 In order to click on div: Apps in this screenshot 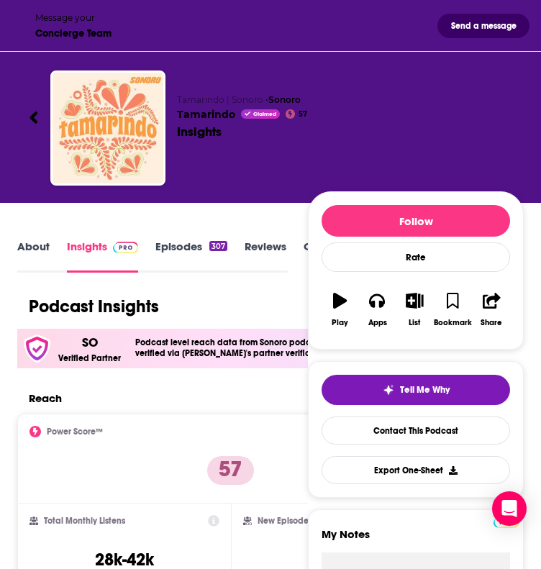, I will do `click(378, 322)`.